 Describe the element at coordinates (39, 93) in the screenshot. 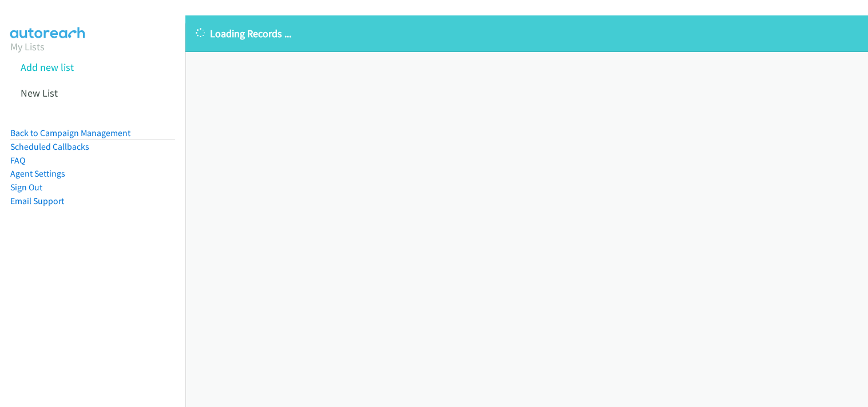

I see `a: New List` at that location.